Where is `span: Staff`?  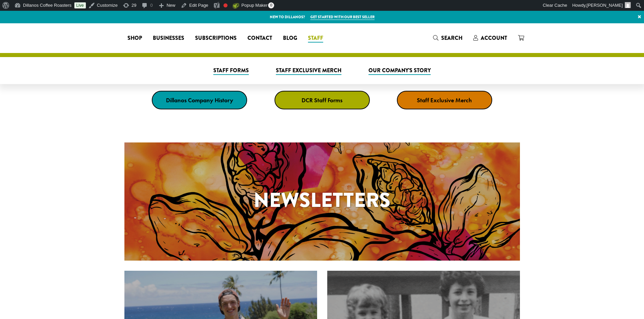 span: Staff is located at coordinates (316, 38).